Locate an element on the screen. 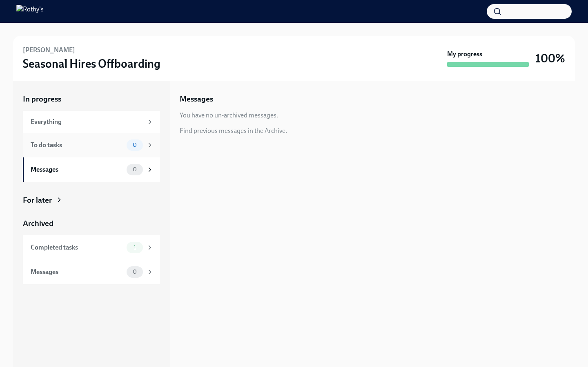  img: Rothy's is located at coordinates (30, 12).